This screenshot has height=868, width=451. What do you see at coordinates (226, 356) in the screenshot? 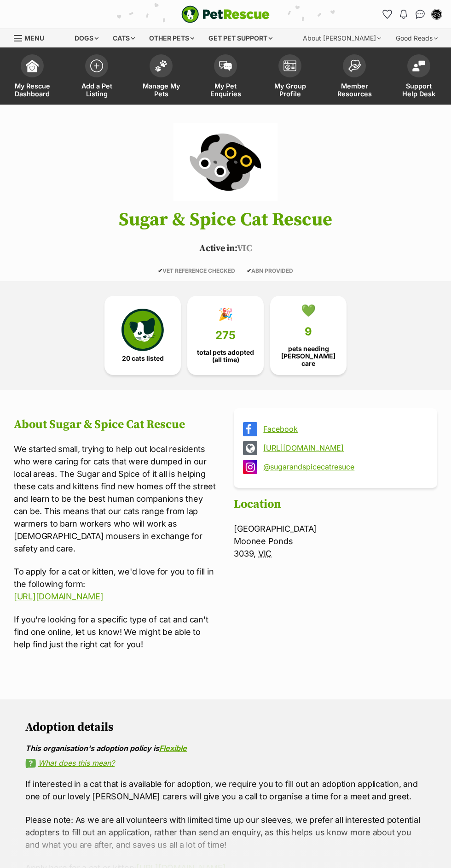
I see `span: total pets adopted (all time)` at bounding box center [226, 356].